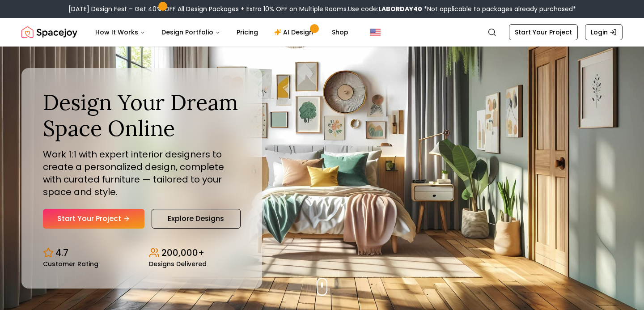 The width and height of the screenshot is (644, 310). What do you see at coordinates (142, 115) in the screenshot?
I see `h1: Design Your Dream Space Online` at bounding box center [142, 115].